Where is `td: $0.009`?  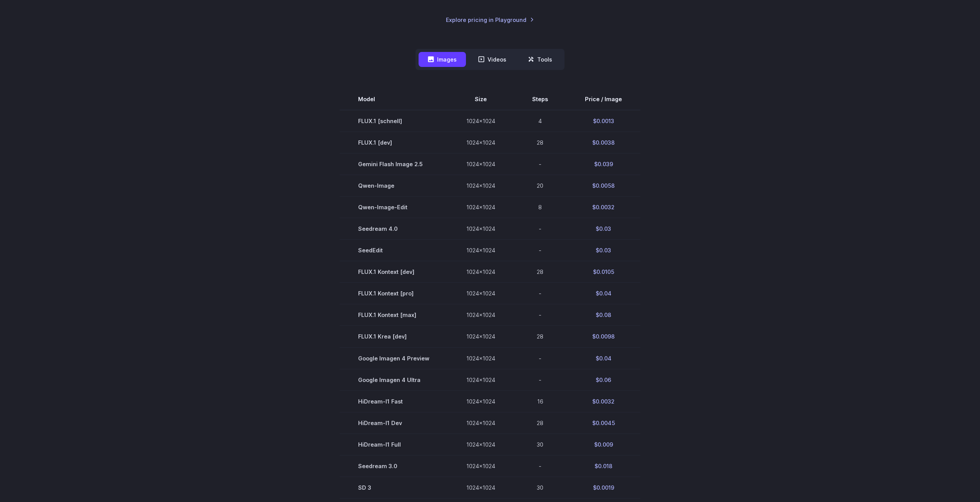 td: $0.009 is located at coordinates (603, 444).